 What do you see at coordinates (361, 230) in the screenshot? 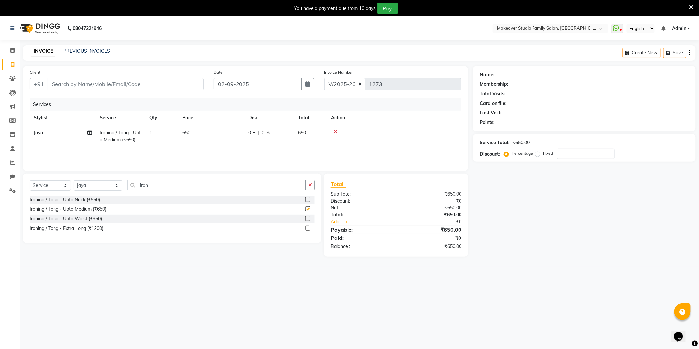
I see `div: Payable:` at bounding box center [361, 230].